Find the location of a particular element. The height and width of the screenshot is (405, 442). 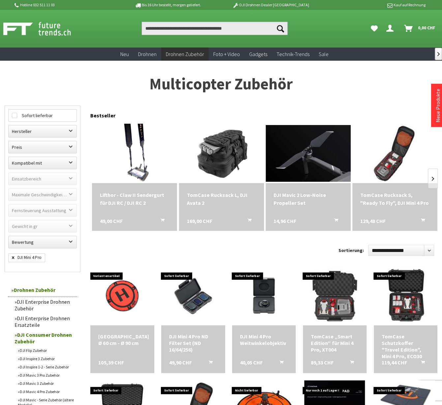

span: Drohnen Zubehör is located at coordinates (185, 54).